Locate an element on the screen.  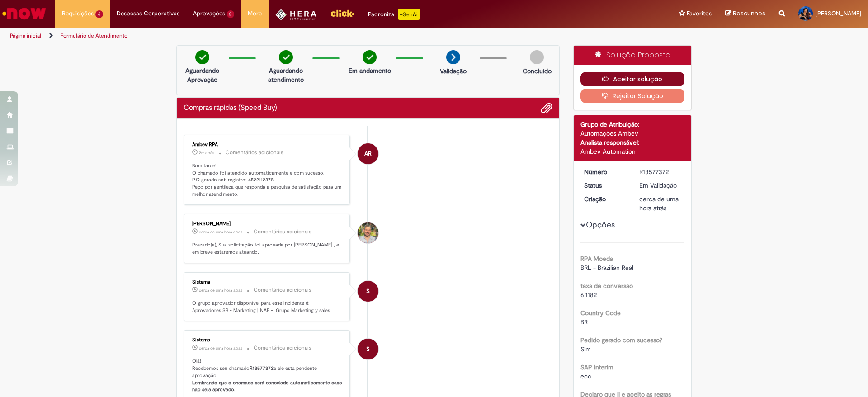
dt: Status is located at coordinates (605, 185).